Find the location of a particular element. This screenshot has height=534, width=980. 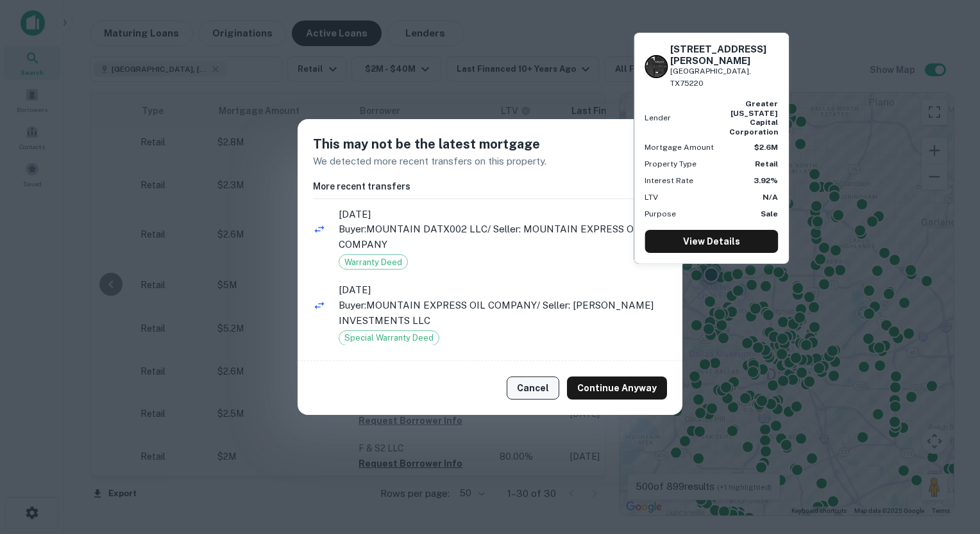

strong: N/A is located at coordinates (770, 198).